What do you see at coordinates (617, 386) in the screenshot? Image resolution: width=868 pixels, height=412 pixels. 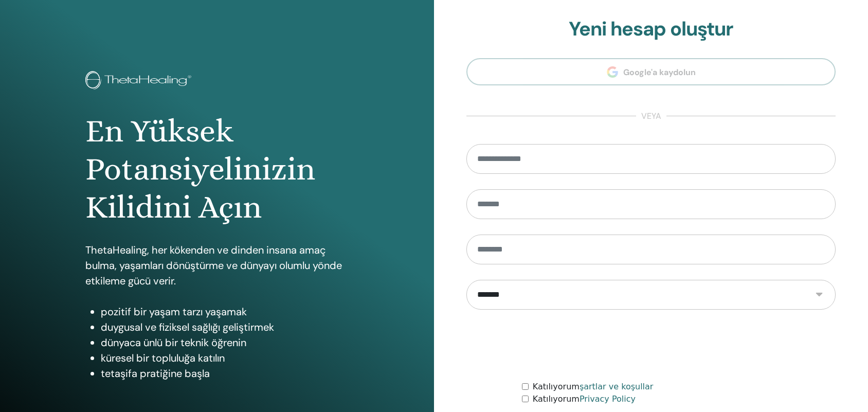 I see `a: şartlar ve koşullar` at bounding box center [617, 386].